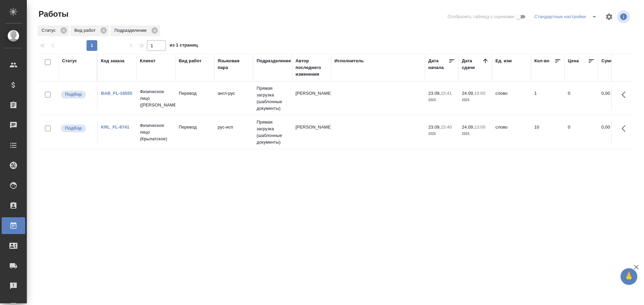 The height and width of the screenshot is (305, 644). I want to click on div: Цена, so click(573, 61).